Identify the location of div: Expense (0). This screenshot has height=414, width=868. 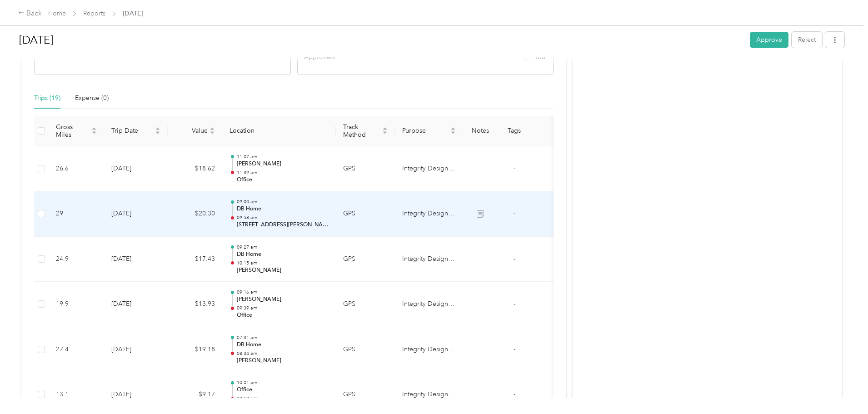
(92, 98).